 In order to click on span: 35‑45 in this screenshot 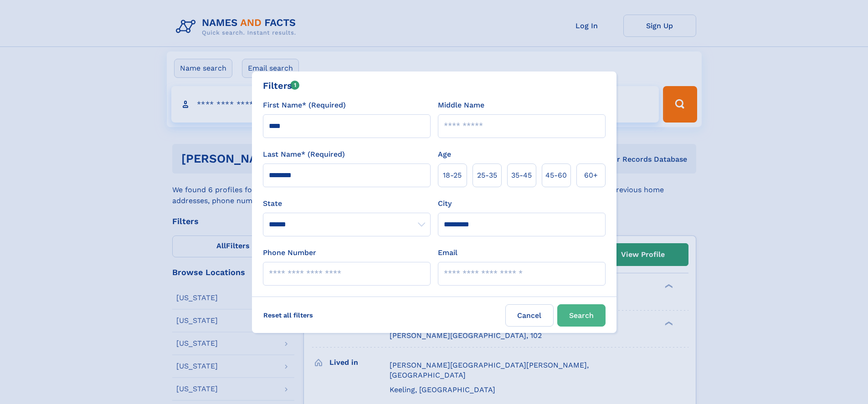, I will do `click(521, 175)`.